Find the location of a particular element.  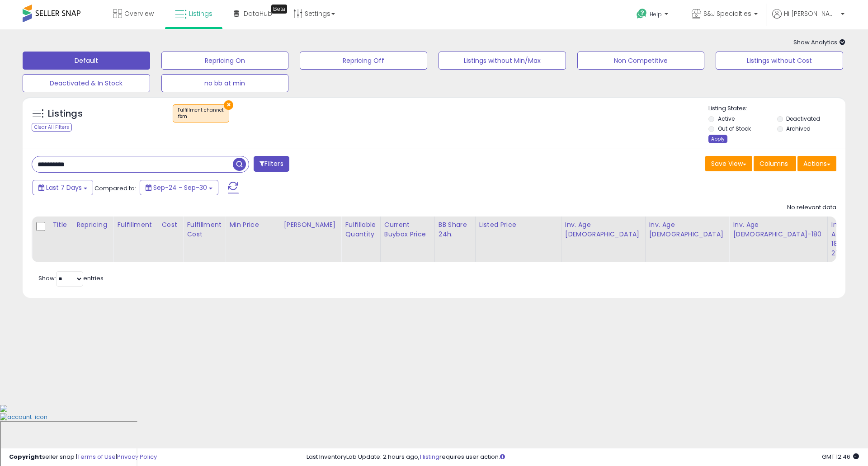

div: Fulfillment Cost is located at coordinates (204, 230).